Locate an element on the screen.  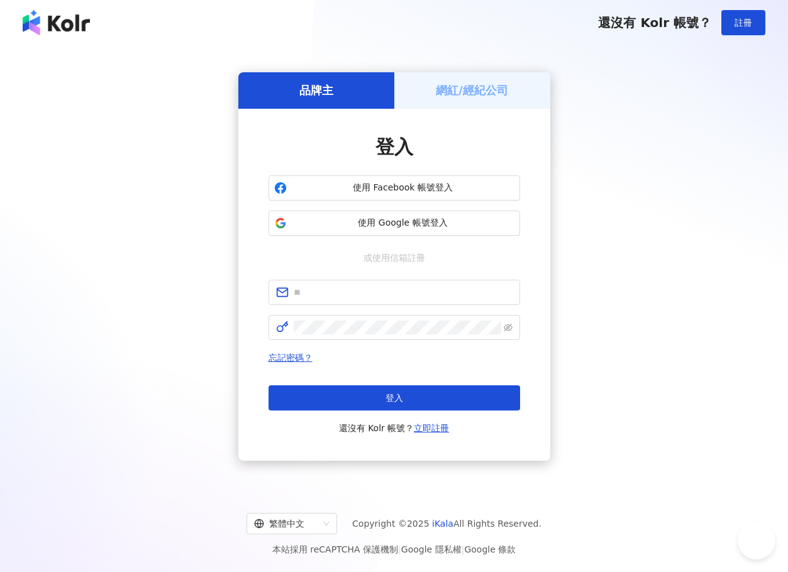
span: 或使用信箱註冊 is located at coordinates (394, 258).